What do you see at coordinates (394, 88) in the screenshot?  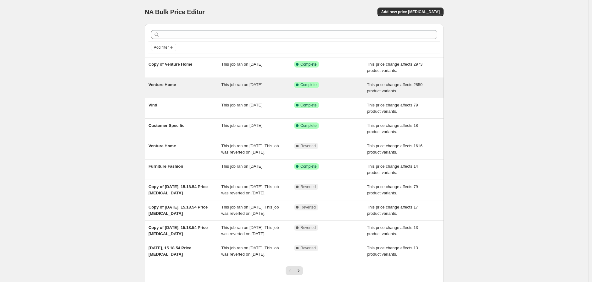 I see `span: This price change affects 2850 product variants.` at bounding box center [394, 88].